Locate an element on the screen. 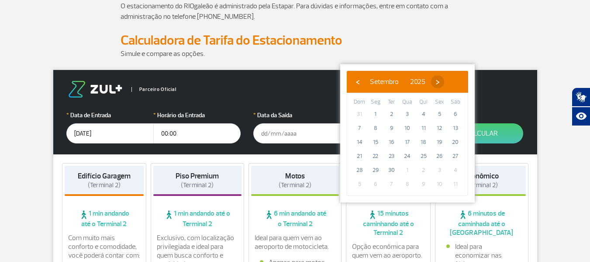 The width and height of the screenshot is (590, 262). span: Setembro is located at coordinates (384, 82).